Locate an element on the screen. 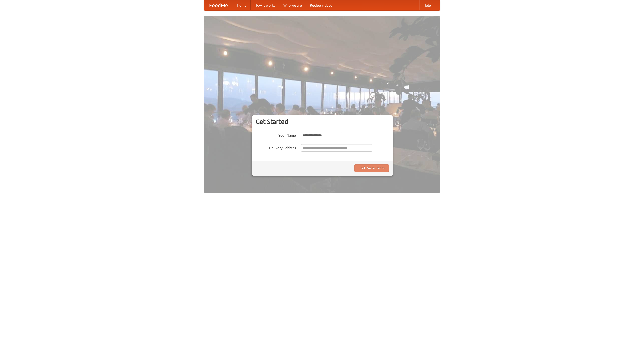  label: Your Name is located at coordinates (276, 134).